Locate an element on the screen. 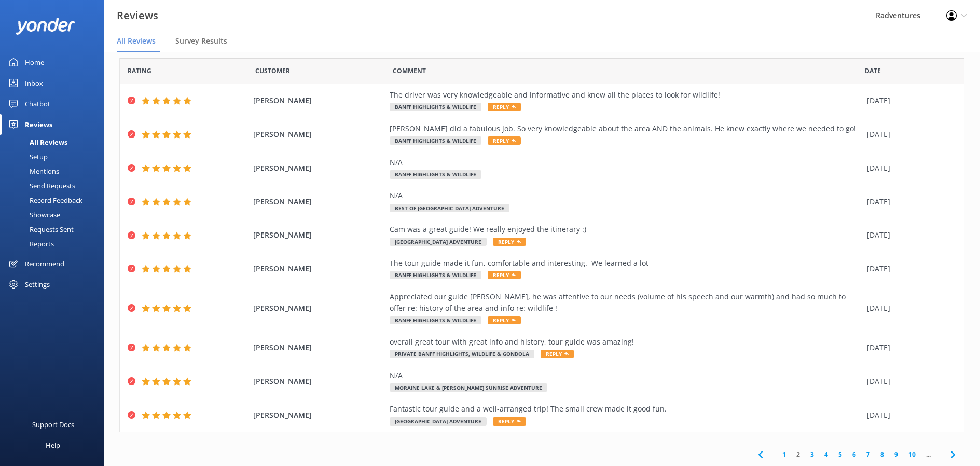 The width and height of the screenshot is (980, 466). div: Home is located at coordinates (34, 62).